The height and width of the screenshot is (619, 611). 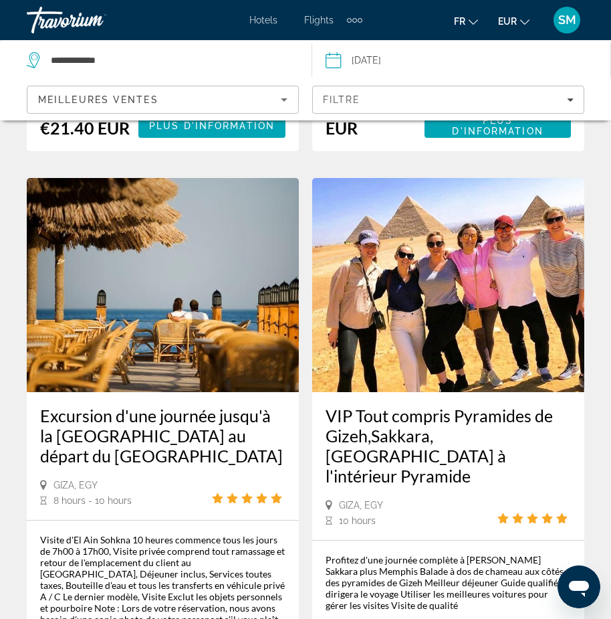 I want to click on a: Travorium, so click(x=94, y=20).